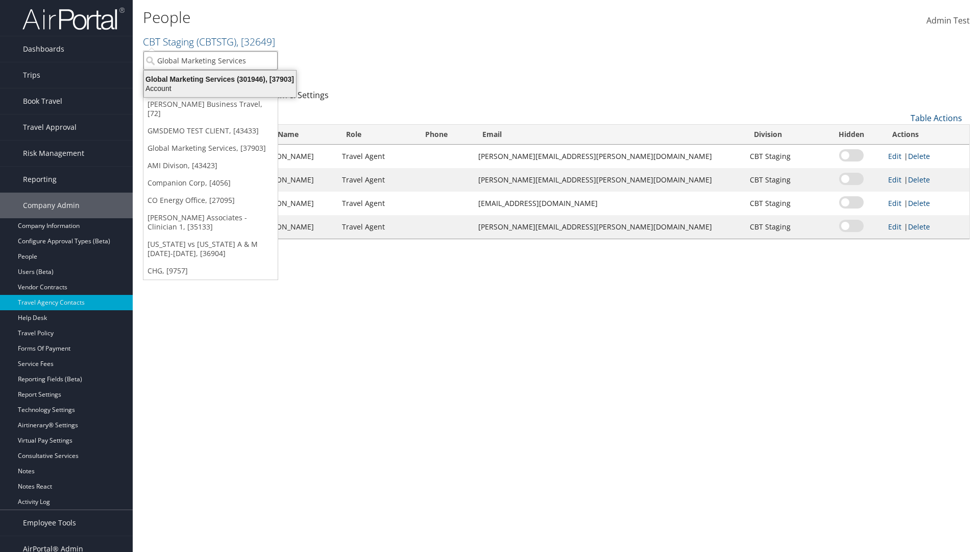  What do you see at coordinates (293, 134) in the screenshot?
I see `th: Last Name` at bounding box center [293, 134].